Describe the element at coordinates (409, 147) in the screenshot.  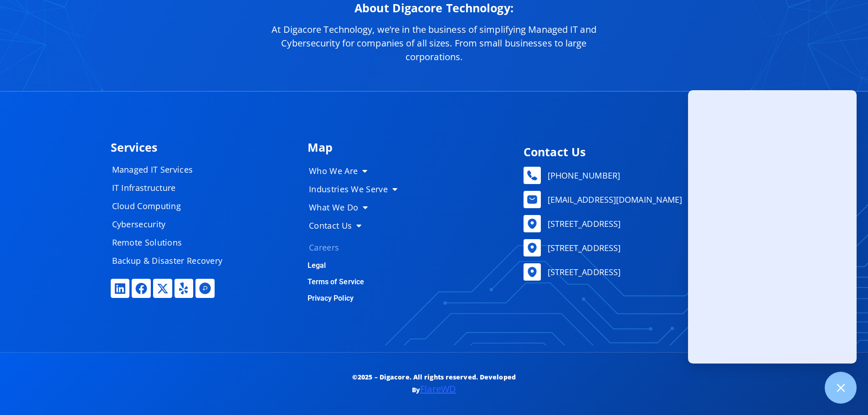
I see `h4: Map` at that location.